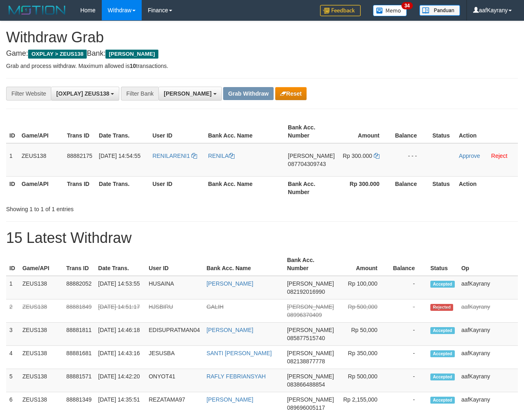 The height and width of the screenshot is (415, 524). I want to click on button: Grab Withdraw, so click(248, 94).